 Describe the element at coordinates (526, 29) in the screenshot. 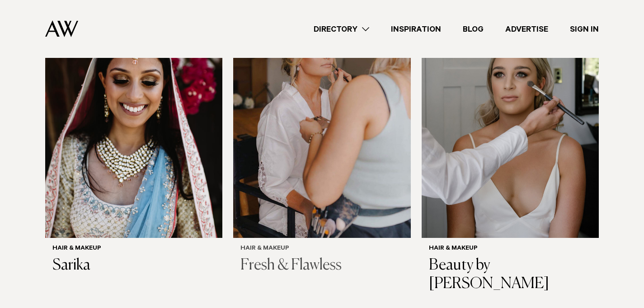

I see `a: Advertise` at that location.